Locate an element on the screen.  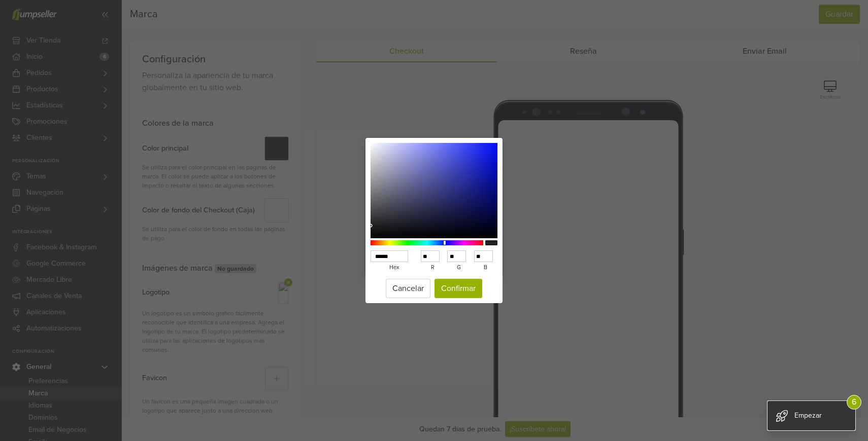
button: Confirmar is located at coordinates (458, 289).